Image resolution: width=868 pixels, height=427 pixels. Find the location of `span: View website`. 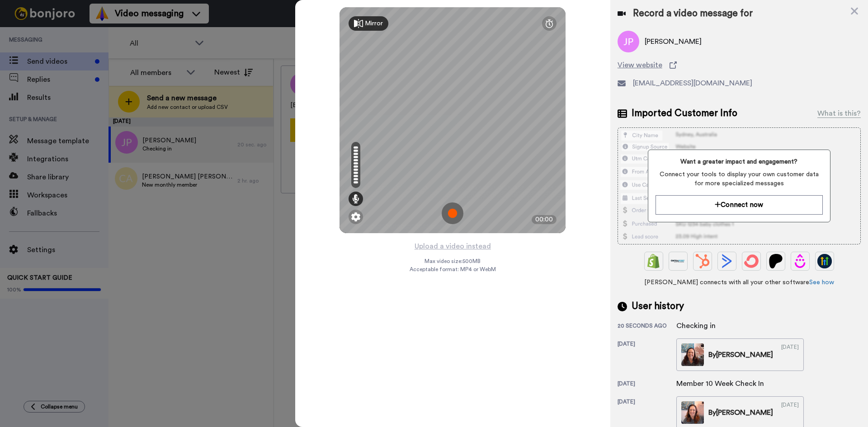

span: View website is located at coordinates (640, 65).